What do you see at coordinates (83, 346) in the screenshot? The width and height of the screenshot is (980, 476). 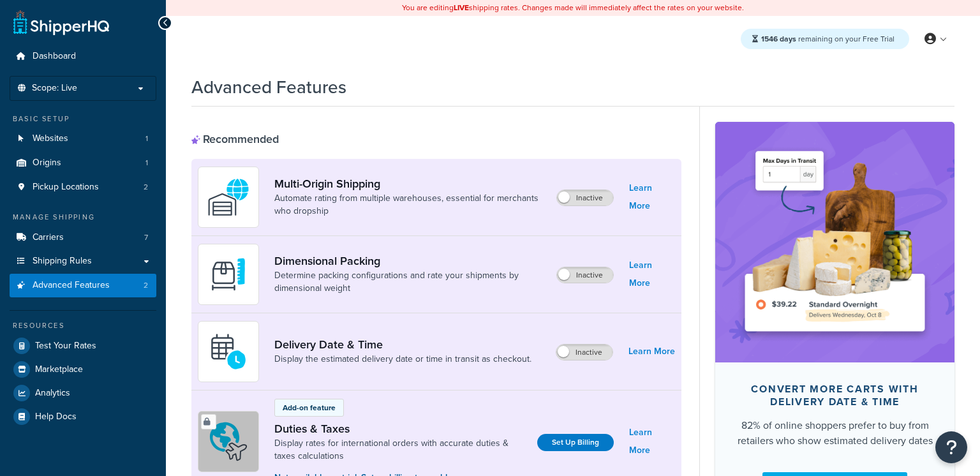 I see `li: Test Your Rates` at bounding box center [83, 346].